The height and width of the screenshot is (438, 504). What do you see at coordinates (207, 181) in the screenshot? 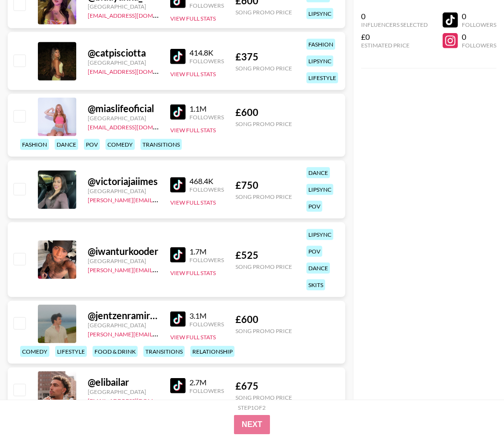
I see `div: 468.4K` at bounding box center [207, 181].